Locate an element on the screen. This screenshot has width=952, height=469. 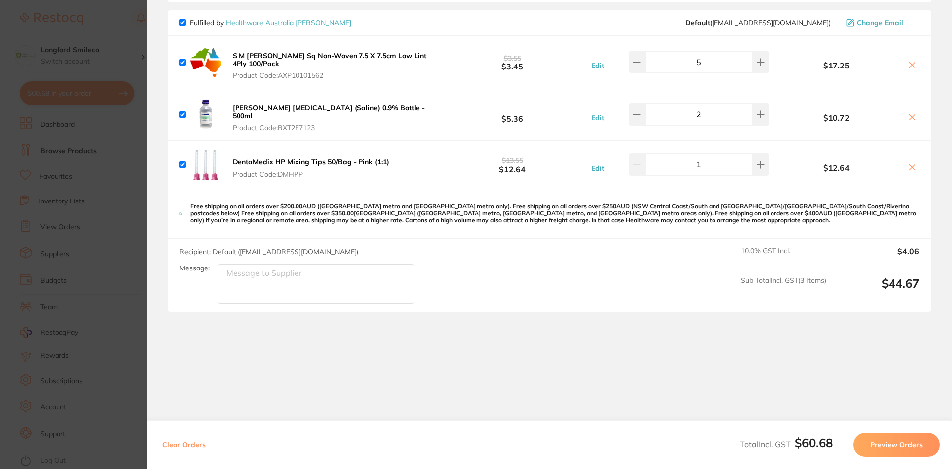
img: djQweXAzYw is located at coordinates (206, 62).